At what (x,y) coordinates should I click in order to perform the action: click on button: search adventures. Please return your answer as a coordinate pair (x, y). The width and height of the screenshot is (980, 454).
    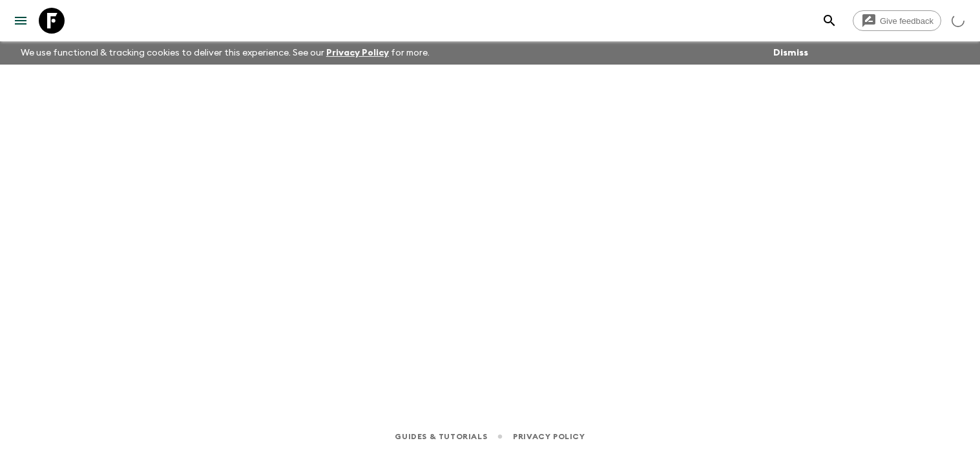
    Looking at the image, I should click on (830, 21).